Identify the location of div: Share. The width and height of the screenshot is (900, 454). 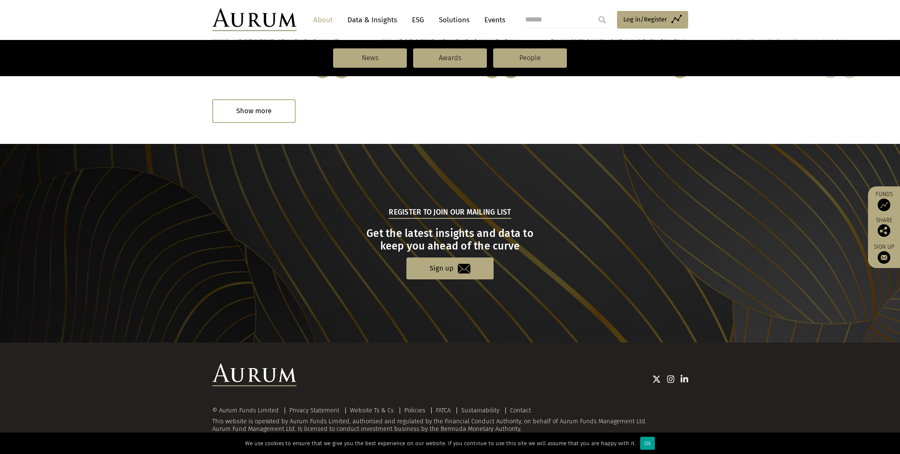
(884, 227).